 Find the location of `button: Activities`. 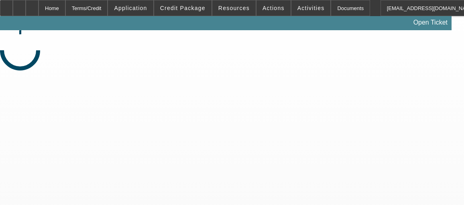

button: Activities is located at coordinates (311, 8).